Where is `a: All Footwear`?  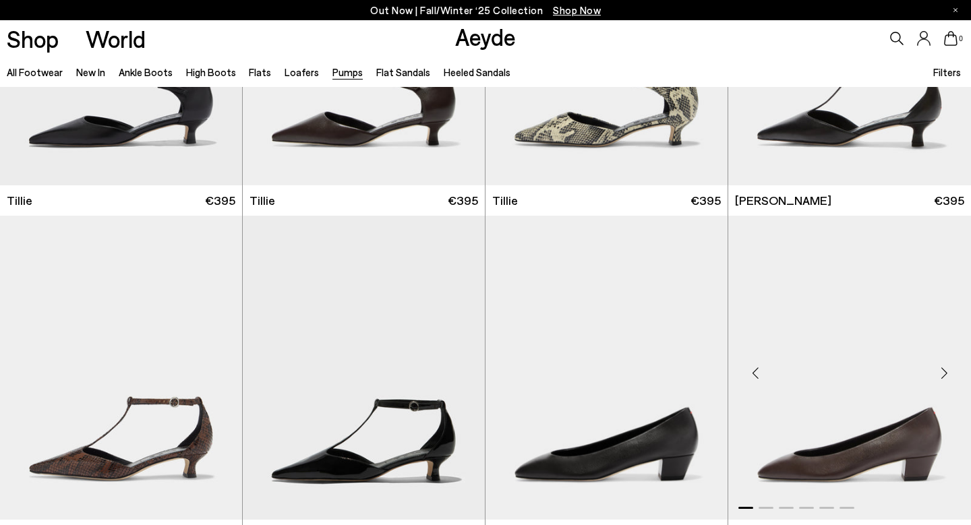 a: All Footwear is located at coordinates (34, 72).